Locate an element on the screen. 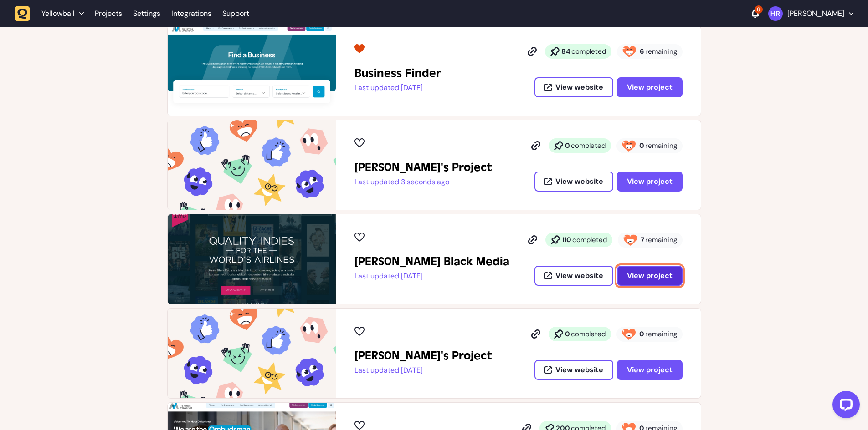 This screenshot has width=868, height=430. a: Projects is located at coordinates (108, 14).